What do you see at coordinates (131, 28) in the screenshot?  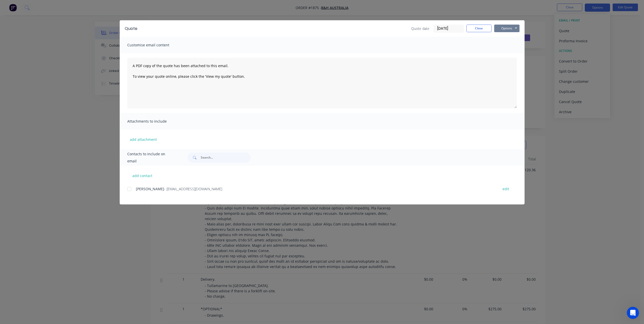 I see `div: Quote` at bounding box center [131, 28].